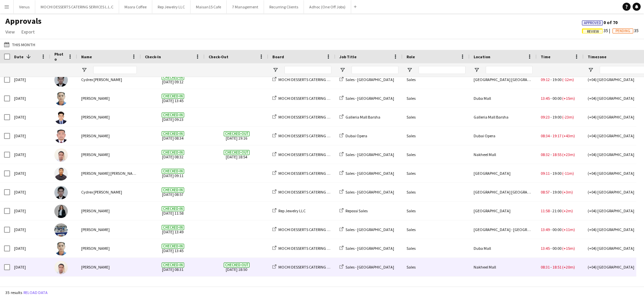  I want to click on span: Photo, so click(60, 56).